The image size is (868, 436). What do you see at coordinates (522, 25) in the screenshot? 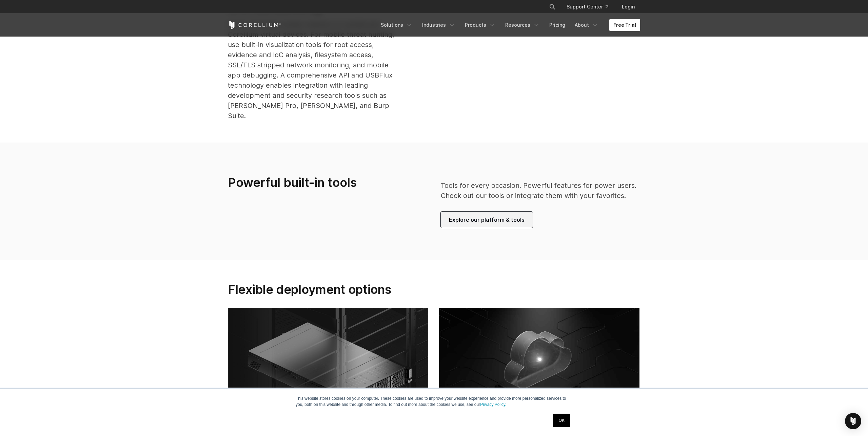
I see `a: Resources` at bounding box center [522, 25].